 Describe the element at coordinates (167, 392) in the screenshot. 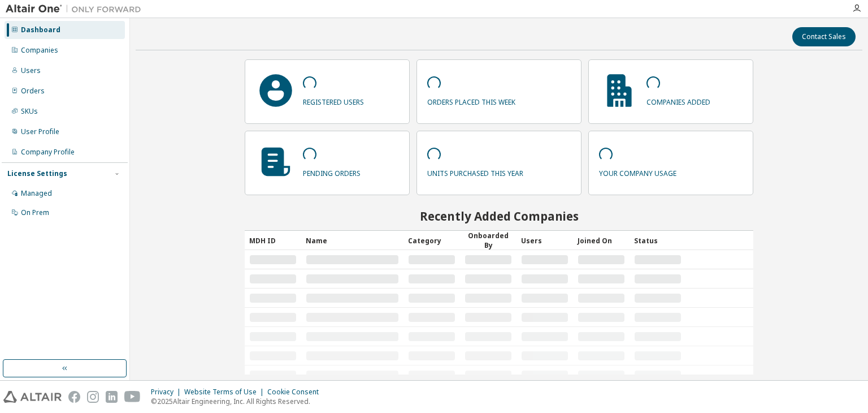

I see `div: Privacy` at that location.